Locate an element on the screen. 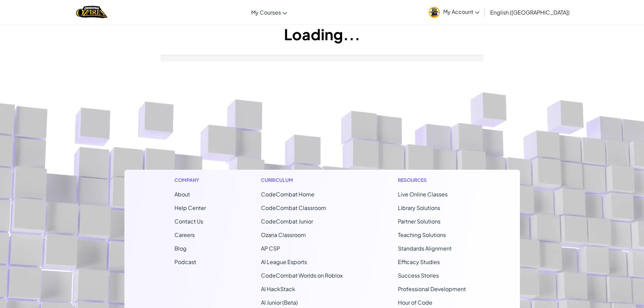 Image resolution: width=644 pixels, height=308 pixels. a: Ozaria by CodeCombat logo is located at coordinates (91, 12).